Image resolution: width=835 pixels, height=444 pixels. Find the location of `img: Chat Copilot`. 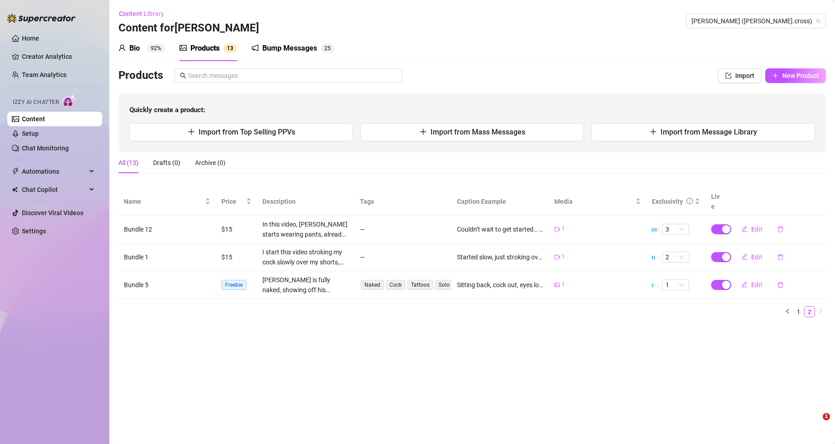

img: Chat Copilot is located at coordinates (15, 190).